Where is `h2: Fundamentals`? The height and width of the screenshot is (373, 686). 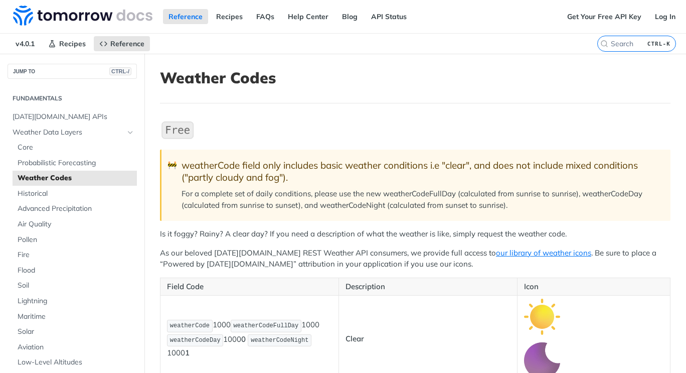 h2: Fundamentals is located at coordinates (72, 98).